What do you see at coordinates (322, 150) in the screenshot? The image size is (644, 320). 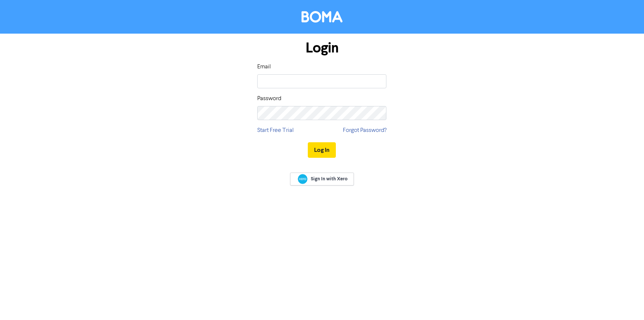 I see `button: Log In` at bounding box center [322, 150].